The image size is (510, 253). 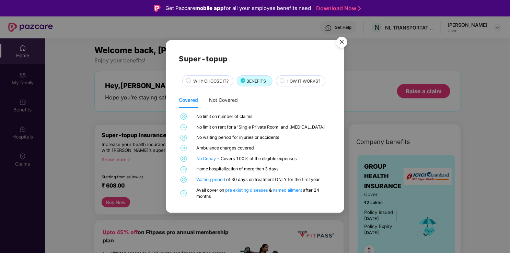 What do you see at coordinates (223, 100) in the screenshot?
I see `div: Not Covered` at bounding box center [223, 100].